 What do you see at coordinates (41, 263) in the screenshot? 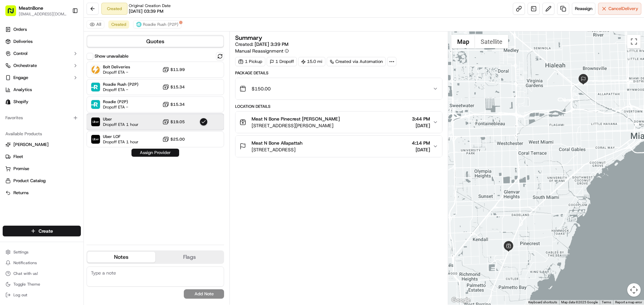
I see `button: Notifications` at bounding box center [41, 263].